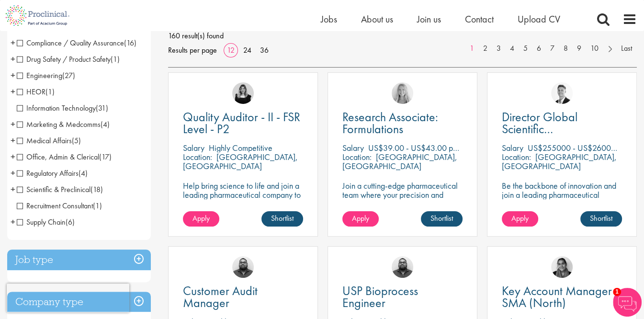 The image size is (644, 319). Describe the element at coordinates (402, 199) in the screenshot. I see `p: Join a cutting-edge pharmaceutical team where your precision and passion for quality will help sh...` at that location.